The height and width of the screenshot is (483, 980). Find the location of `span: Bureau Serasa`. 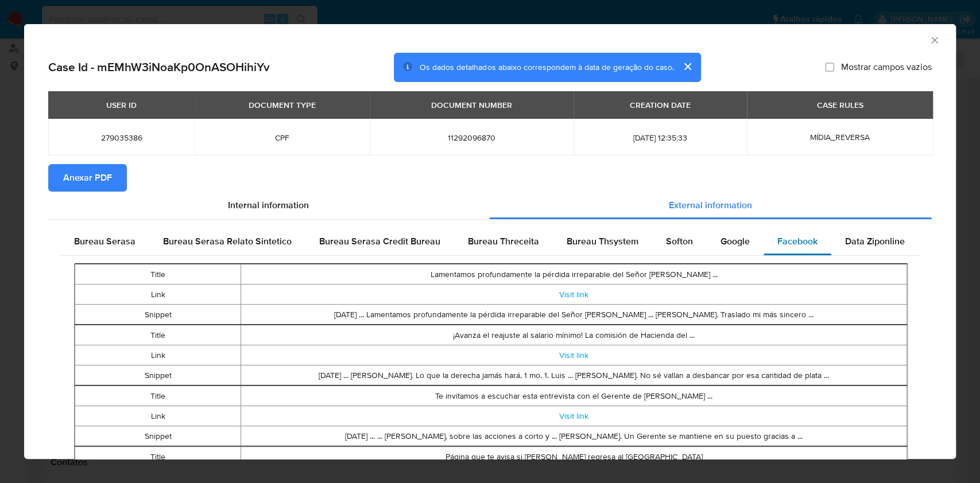

span: Bureau Serasa is located at coordinates (105, 241).